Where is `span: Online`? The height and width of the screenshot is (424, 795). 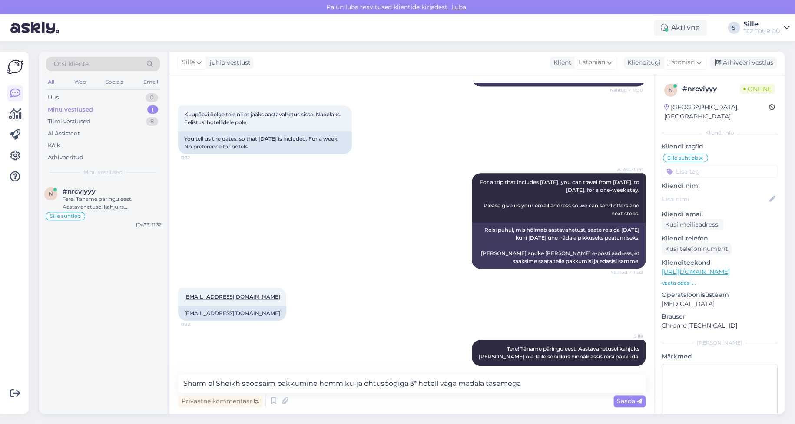 span: Online is located at coordinates (757, 89).